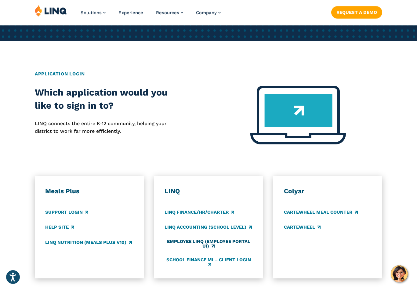 The width and height of the screenshot is (417, 290). What do you see at coordinates (199, 212) in the screenshot?
I see `a: LINQ Finance/HR/Charter` at bounding box center [199, 212].